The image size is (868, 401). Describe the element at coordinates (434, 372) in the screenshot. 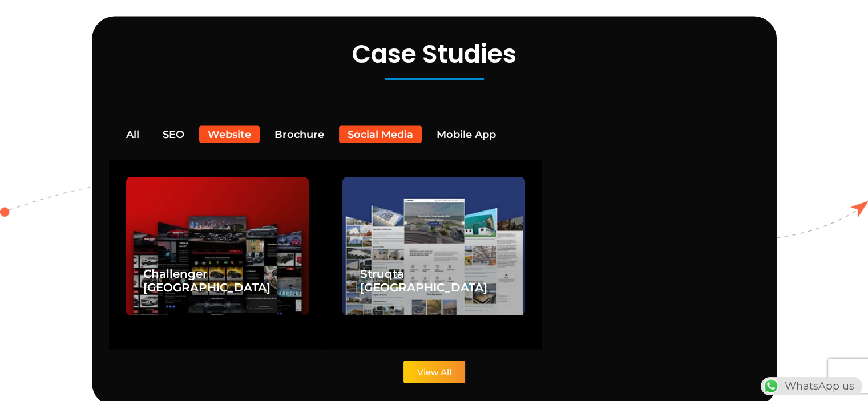

I see `span: View All` at that location.